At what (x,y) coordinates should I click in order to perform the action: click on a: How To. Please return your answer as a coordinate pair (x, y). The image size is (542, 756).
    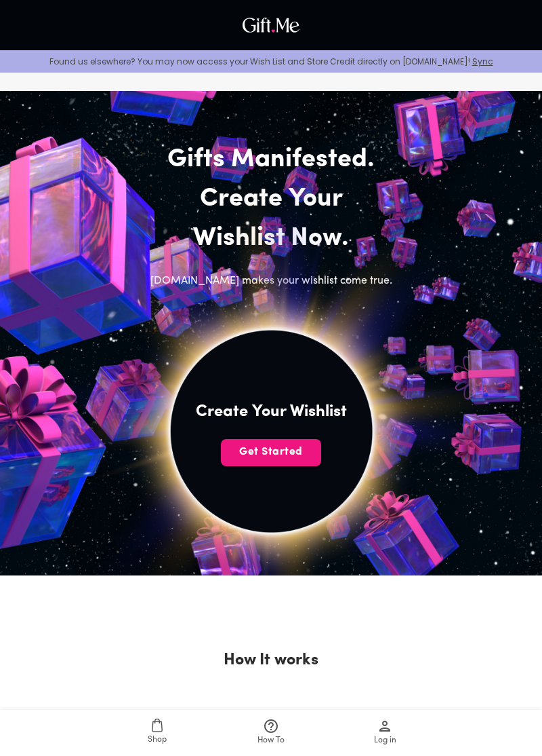
    Looking at the image, I should click on (271, 733).